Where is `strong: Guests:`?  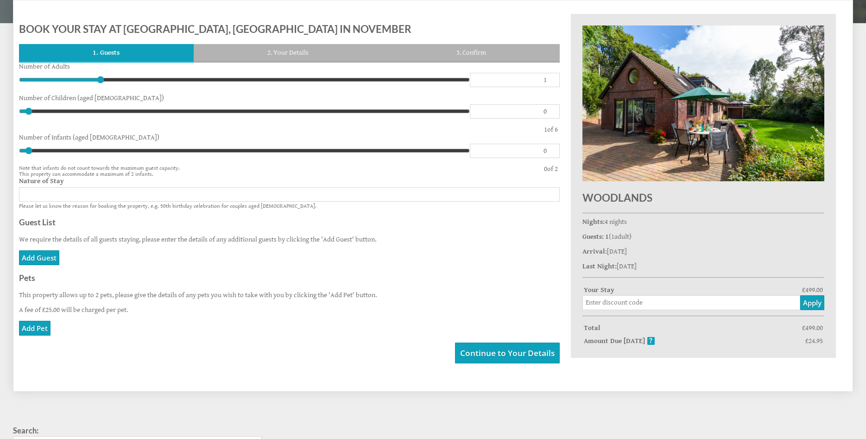
strong: Guests: is located at coordinates (593, 236).